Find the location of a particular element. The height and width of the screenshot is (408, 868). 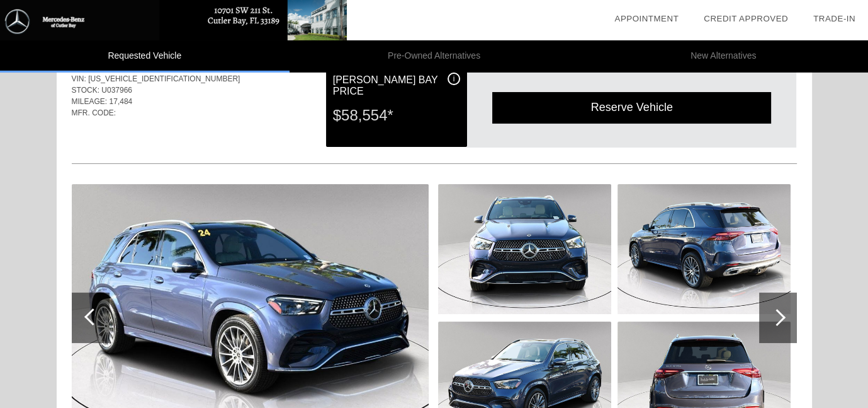

a: Trade-In is located at coordinates (834, 18).